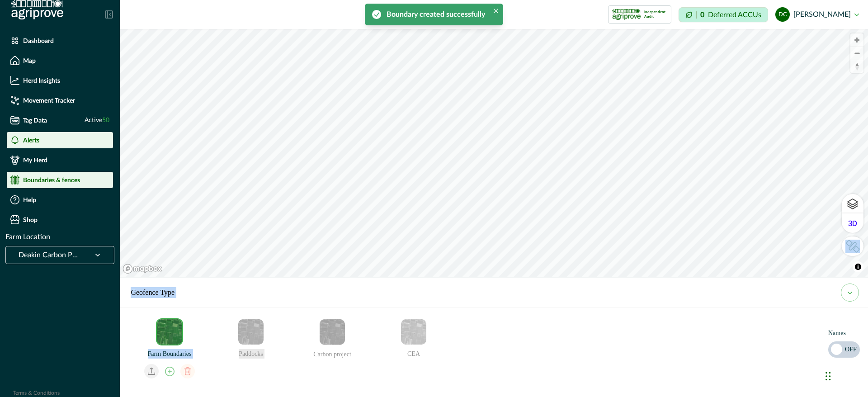 The height and width of the screenshot is (397, 868). Describe the element at coordinates (59, 100) in the screenshot. I see `a: Movement Tracker` at that location.